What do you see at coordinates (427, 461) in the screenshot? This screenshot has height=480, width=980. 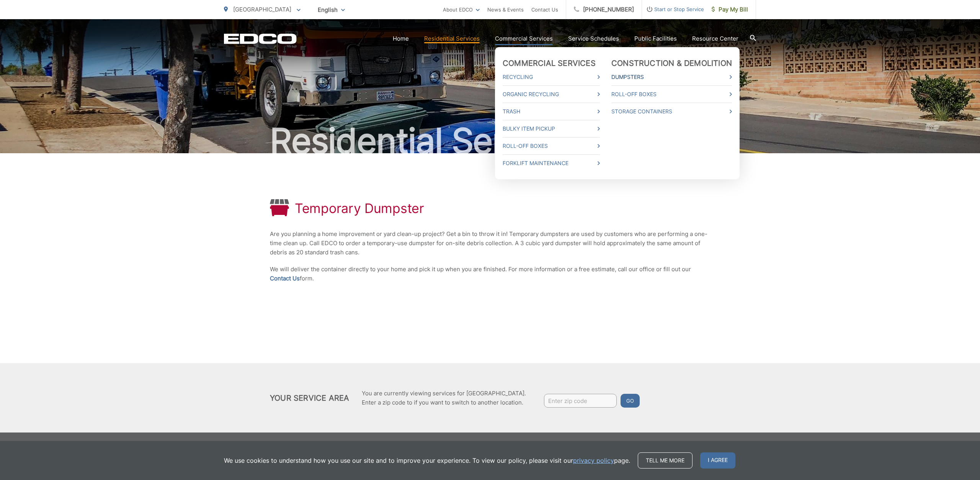 I see `p: We use cookies to understand how you use our site and to improve your experience. To view our pol...` at bounding box center [427, 461].